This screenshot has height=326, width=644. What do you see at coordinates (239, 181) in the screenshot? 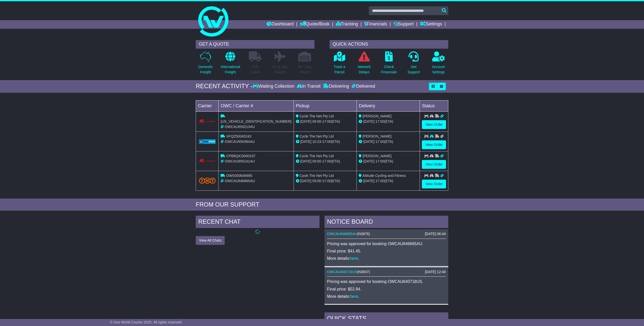
I see `span: OWCAU646665AU` at bounding box center [239, 181].